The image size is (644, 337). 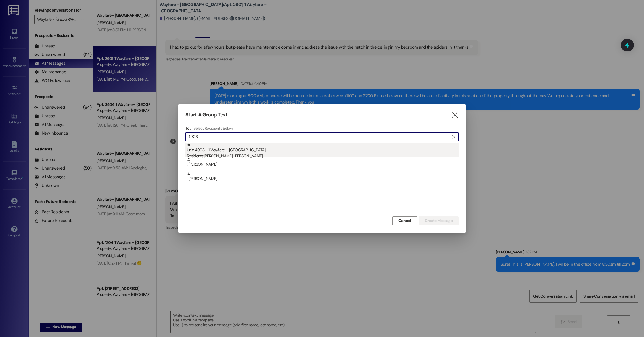 What do you see at coordinates (405, 221) in the screenshot?
I see `button: Cancel` at bounding box center [405, 221].